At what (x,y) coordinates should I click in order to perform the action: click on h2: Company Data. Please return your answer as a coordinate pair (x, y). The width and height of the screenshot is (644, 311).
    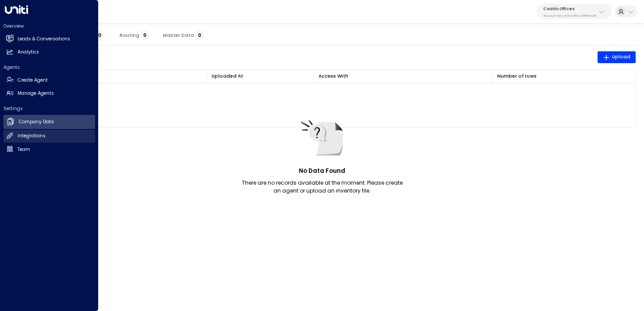
    Looking at the image, I should click on (36, 122).